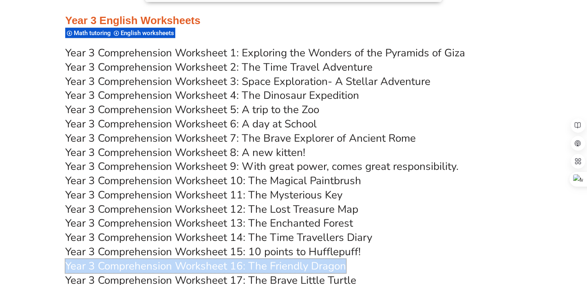  Describe the element at coordinates (185, 152) in the screenshot. I see `a: Year 3 Comprehension Worksheet 8: A new kitten!` at that location.